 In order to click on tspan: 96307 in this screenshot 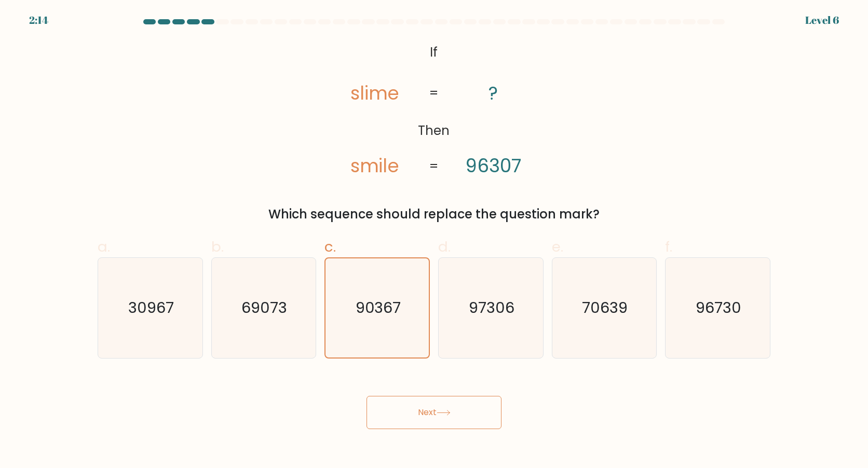, I will do `click(493, 166)`.